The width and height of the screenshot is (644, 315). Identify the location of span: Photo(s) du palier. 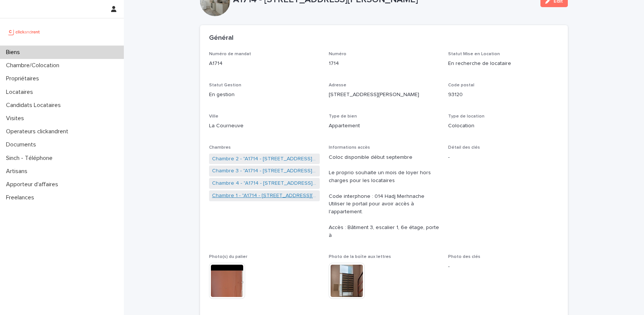
(228, 257).